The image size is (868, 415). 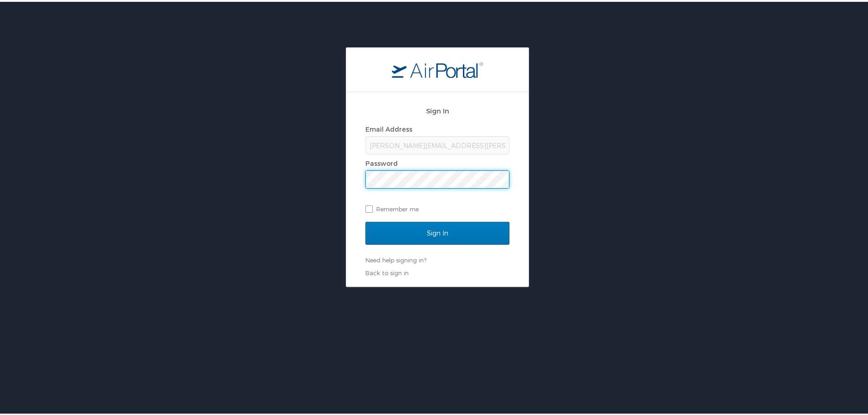 What do you see at coordinates (389, 127) in the screenshot?
I see `label: Email Address` at bounding box center [389, 127].